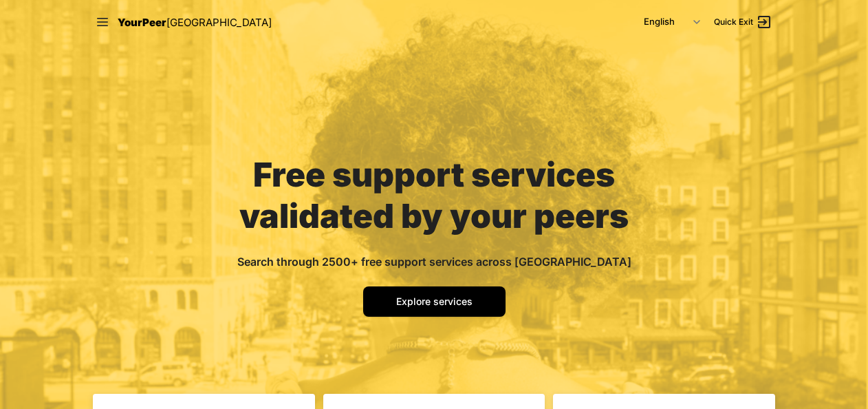 The image size is (868, 409). I want to click on span: Free support services validated by your peers, so click(434, 195).